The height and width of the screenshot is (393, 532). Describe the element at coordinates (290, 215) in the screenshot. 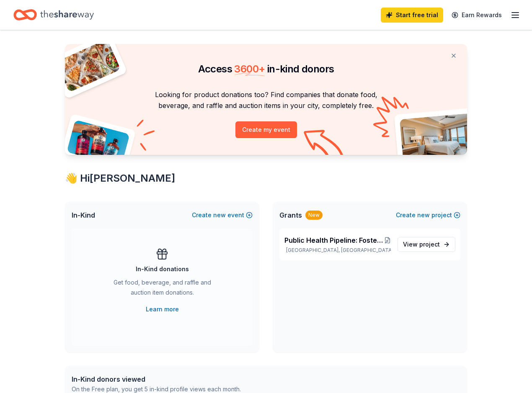

I see `span: Grants` at that location.